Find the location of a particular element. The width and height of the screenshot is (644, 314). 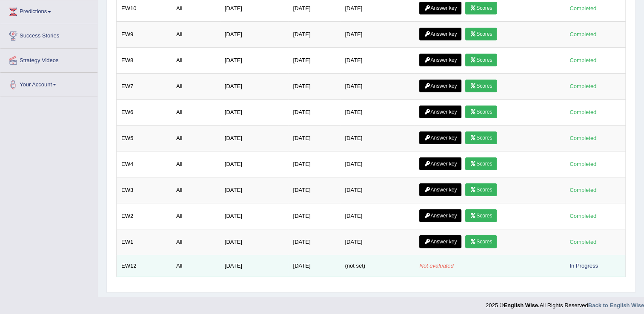

td: EW3 is located at coordinates (144, 190).